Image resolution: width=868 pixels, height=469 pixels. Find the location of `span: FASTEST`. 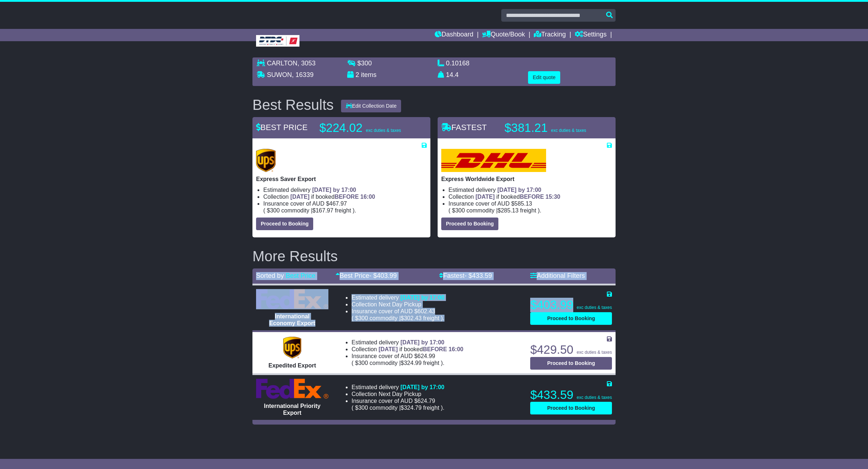

span: FASTEST is located at coordinates (464, 128).